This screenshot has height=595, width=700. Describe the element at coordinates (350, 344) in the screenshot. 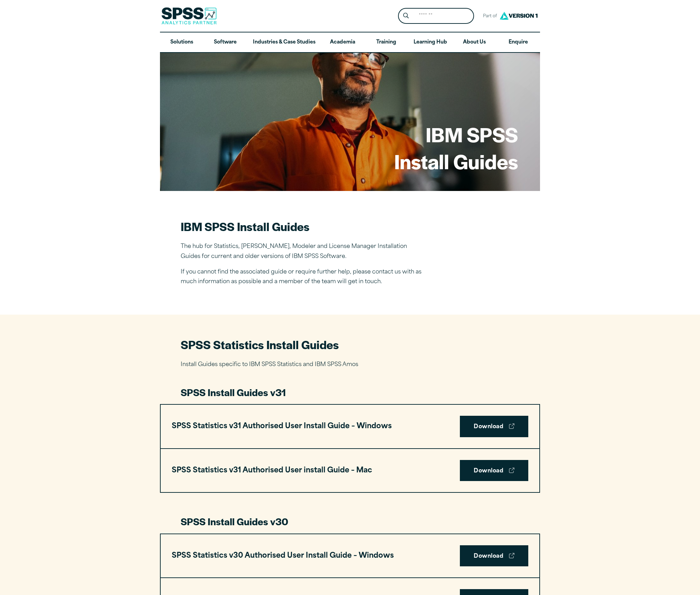

I see `h2: SPSS Statistics Install Guides` at that location.